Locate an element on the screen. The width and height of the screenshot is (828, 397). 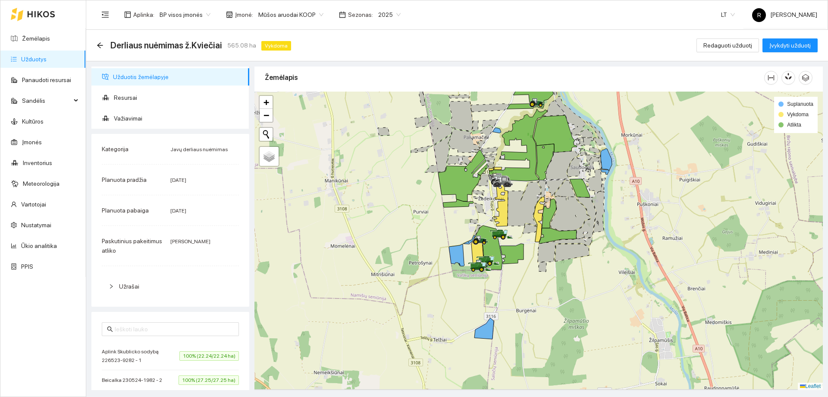
a: Panaudoti resursai is located at coordinates (47, 80).